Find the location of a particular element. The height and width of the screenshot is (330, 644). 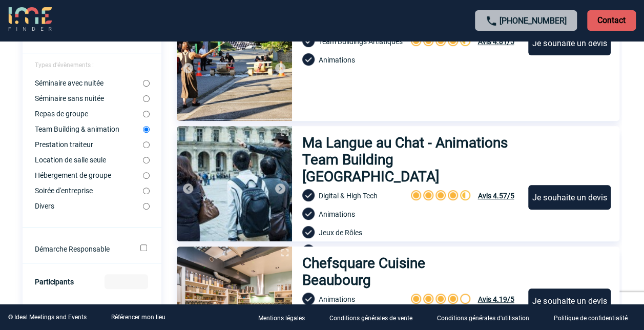

img: 1.jpg is located at coordinates (234, 183).